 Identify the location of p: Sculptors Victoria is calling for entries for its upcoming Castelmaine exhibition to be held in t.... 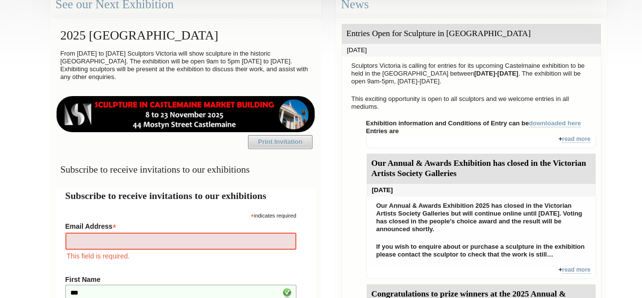
(471, 74).